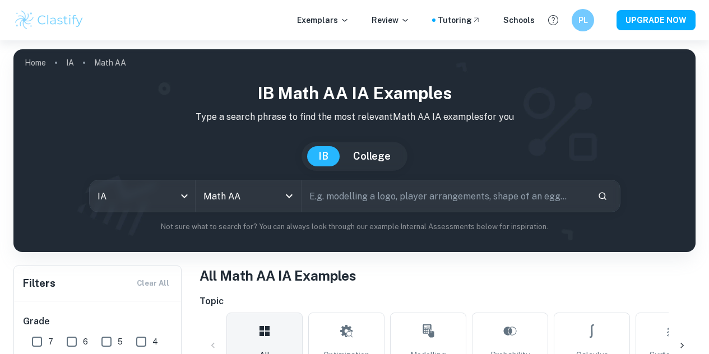 The image size is (709, 354). Describe the element at coordinates (459, 20) in the screenshot. I see `div: Tutoring` at that location.